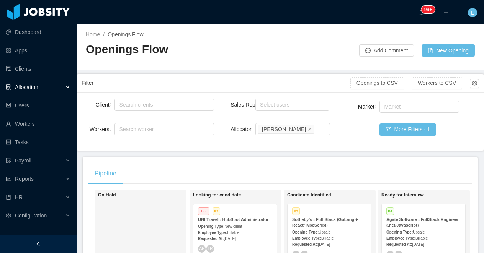 Image resolution: width=484 pixels, height=253 pixels. Describe the element at coordinates (325, 222) in the screenshot. I see `strong: Sotheby's - Full Stack (GoLang + React/TypeScript)` at that location.